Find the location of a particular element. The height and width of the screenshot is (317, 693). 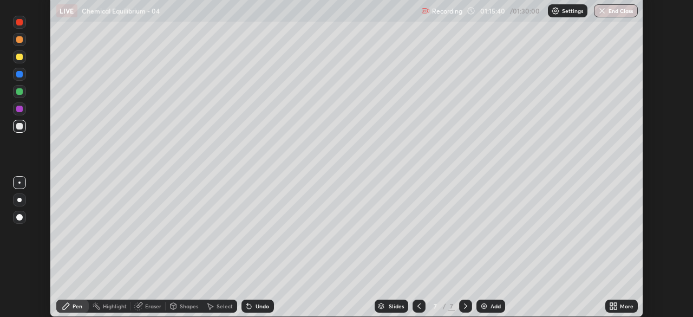

p: Chemical Equilibrium - 04 is located at coordinates (121, 11).